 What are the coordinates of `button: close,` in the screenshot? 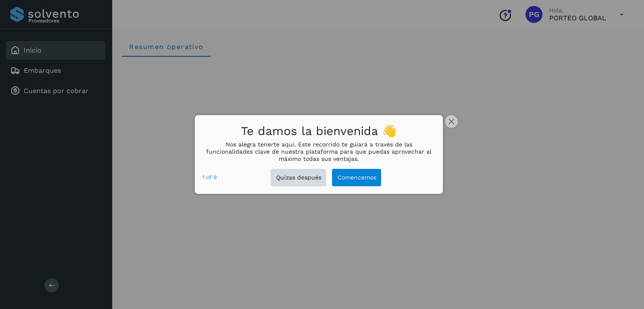 It's located at (451, 121).